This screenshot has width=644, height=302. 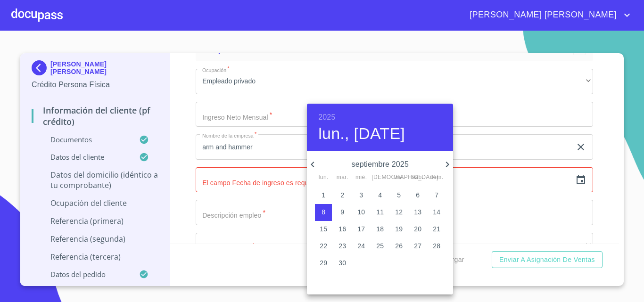 I want to click on p: 20, so click(x=418, y=229).